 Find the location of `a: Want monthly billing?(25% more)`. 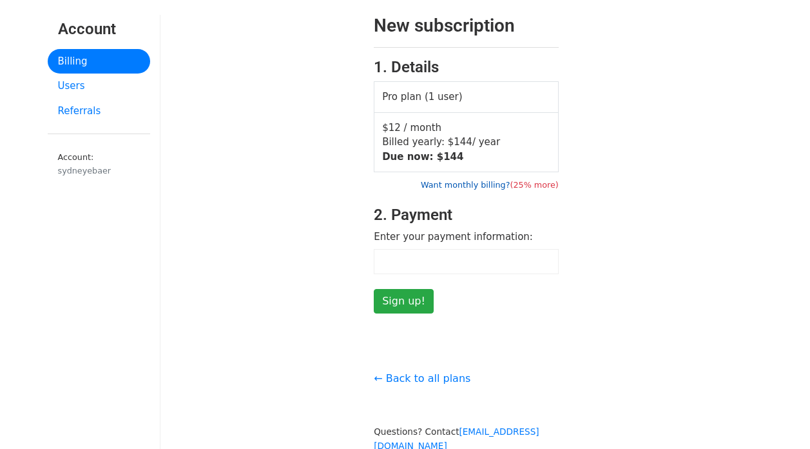

a: Want monthly billing?(25% more) is located at coordinates (490, 184).